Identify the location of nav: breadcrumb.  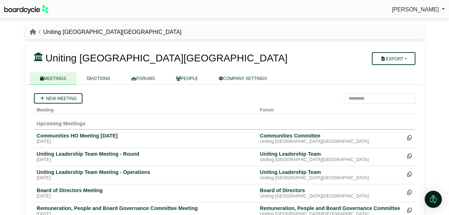
(106, 32).